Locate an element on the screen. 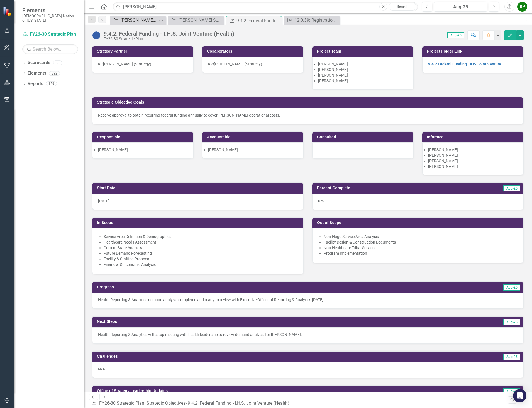 Image resolution: width=532 pixels, height=408 pixels. button: Aug-25 is located at coordinates (460, 6).